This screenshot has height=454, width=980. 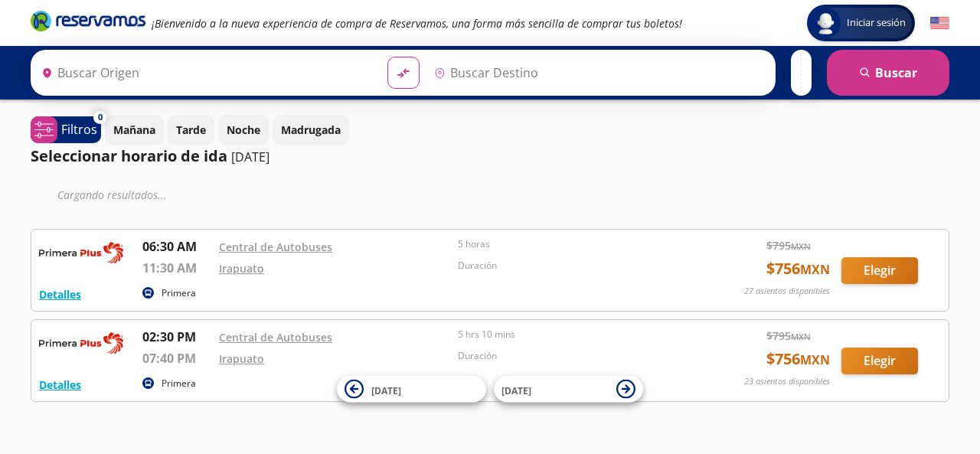 What do you see at coordinates (134, 130) in the screenshot?
I see `button: Mañana` at bounding box center [134, 130].